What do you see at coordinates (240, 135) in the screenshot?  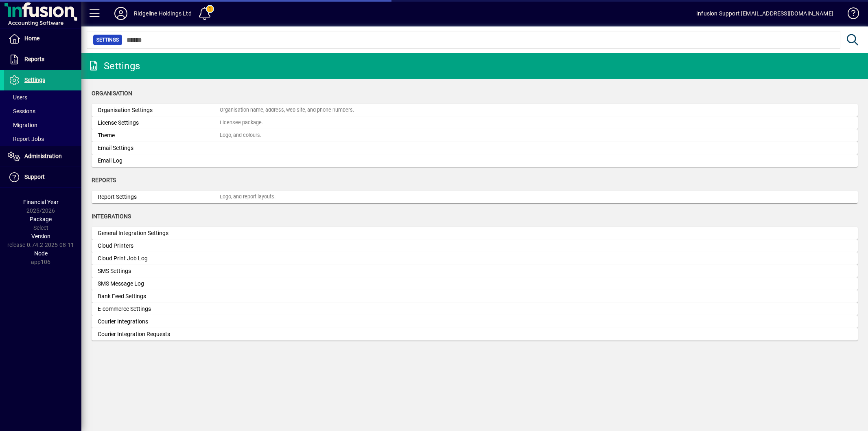 I see `div: Logo, and colours.` at bounding box center [240, 135].